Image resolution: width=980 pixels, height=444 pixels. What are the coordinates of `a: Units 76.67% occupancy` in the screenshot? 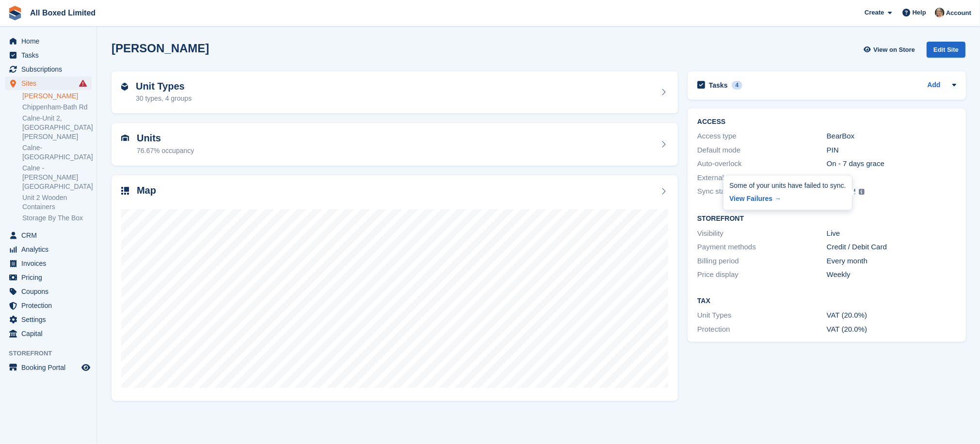 It's located at (395, 144).